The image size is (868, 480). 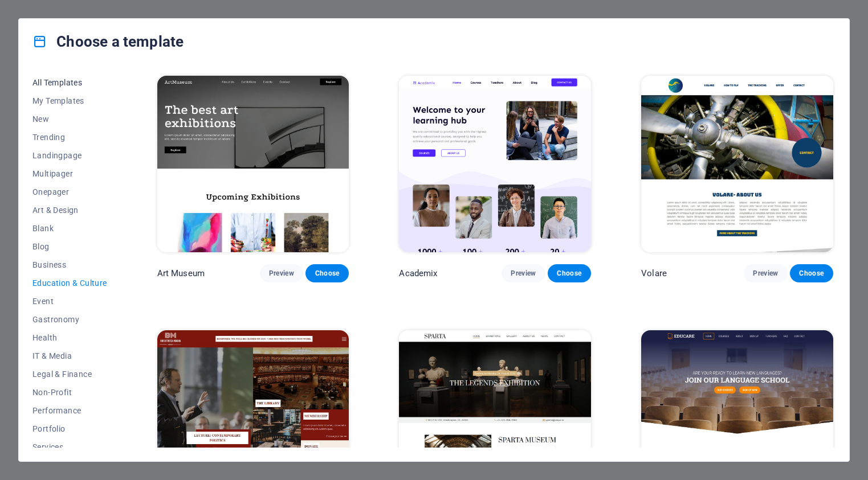 I want to click on button: Services, so click(x=70, y=447).